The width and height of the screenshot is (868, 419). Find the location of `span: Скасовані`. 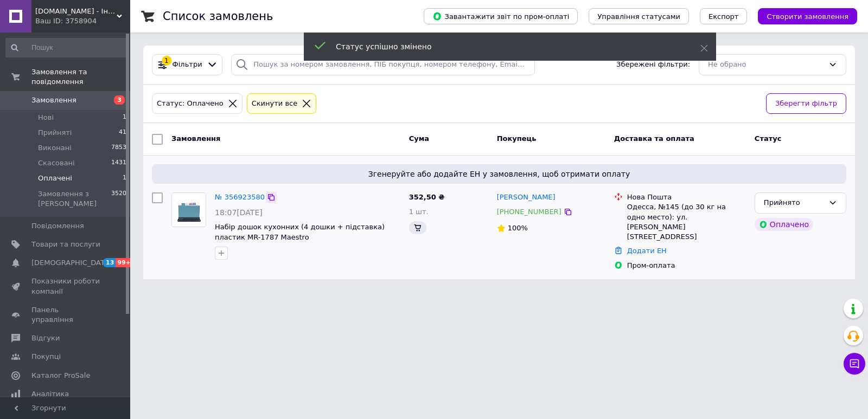

span: Скасовані is located at coordinates (56, 163).